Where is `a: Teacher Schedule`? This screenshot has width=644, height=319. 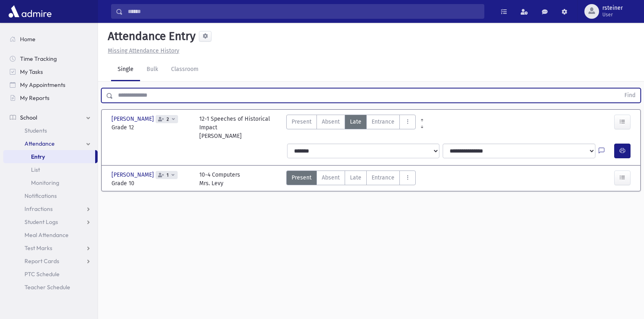 a: Teacher Schedule is located at coordinates (50, 287).